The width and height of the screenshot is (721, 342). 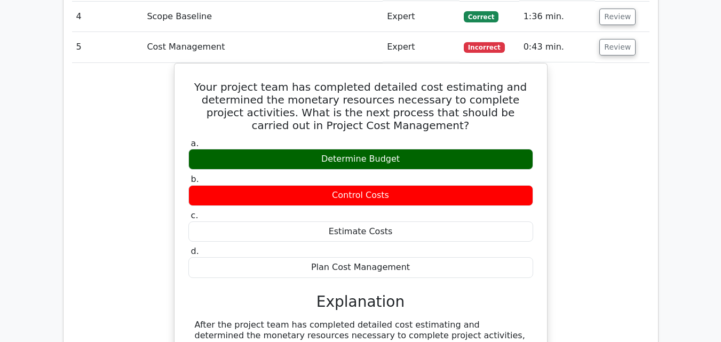 What do you see at coordinates (557, 47) in the screenshot?
I see `td: 0:43 min.` at bounding box center [557, 47].